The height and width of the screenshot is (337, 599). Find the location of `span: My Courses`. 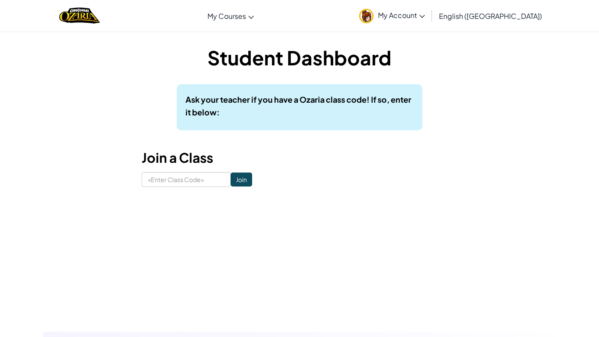

span: My Courses is located at coordinates (227, 16).